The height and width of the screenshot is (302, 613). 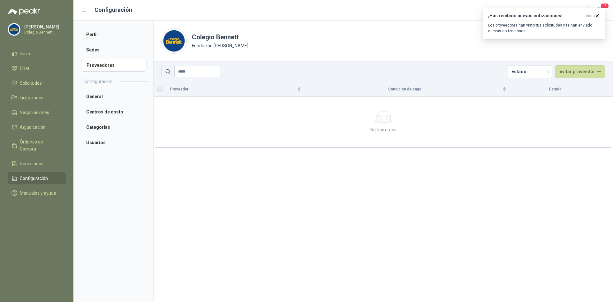 I want to click on button: Invitar proveedor, so click(x=580, y=72).